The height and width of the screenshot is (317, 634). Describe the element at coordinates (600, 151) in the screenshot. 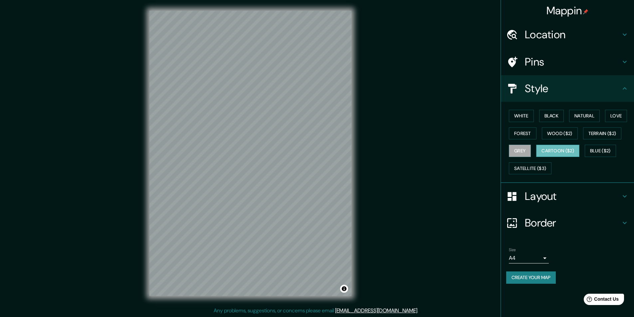

I see `button: Blue ($2)` at that location.